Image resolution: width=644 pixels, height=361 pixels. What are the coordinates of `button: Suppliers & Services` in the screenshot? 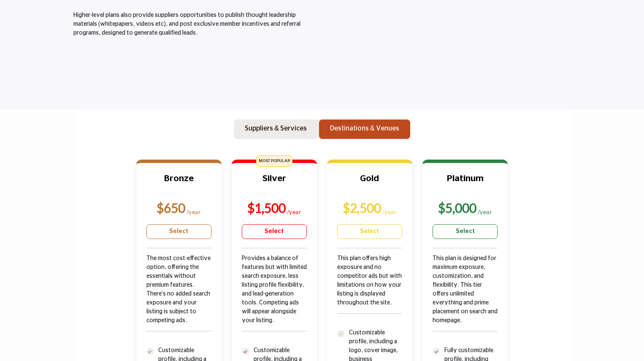 It's located at (275, 129).